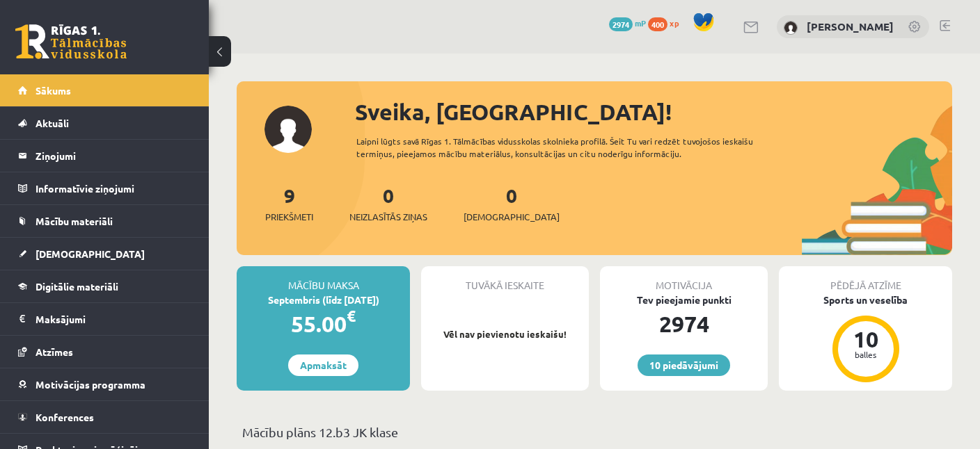  I want to click on div: Sports un veselība, so click(865, 300).